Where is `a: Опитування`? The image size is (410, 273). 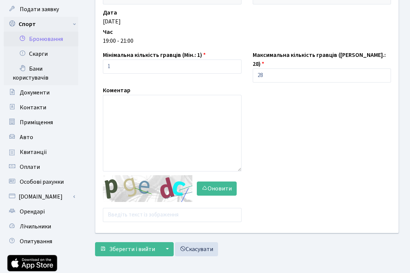
a: Опитування is located at coordinates (41, 242).